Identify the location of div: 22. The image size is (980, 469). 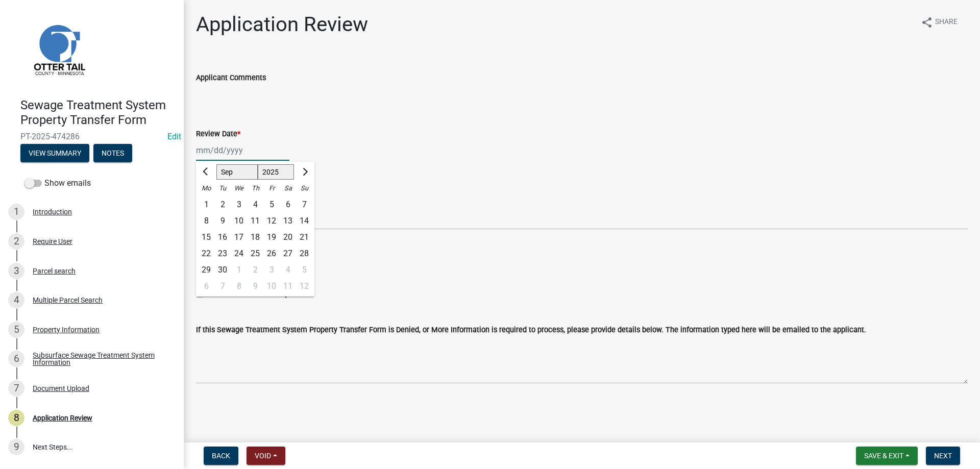
(206, 254).